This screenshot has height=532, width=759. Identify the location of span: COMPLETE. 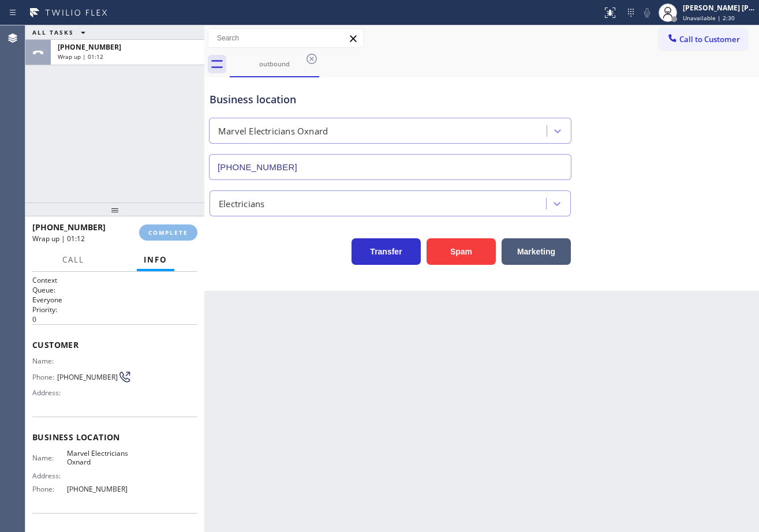
(168, 232).